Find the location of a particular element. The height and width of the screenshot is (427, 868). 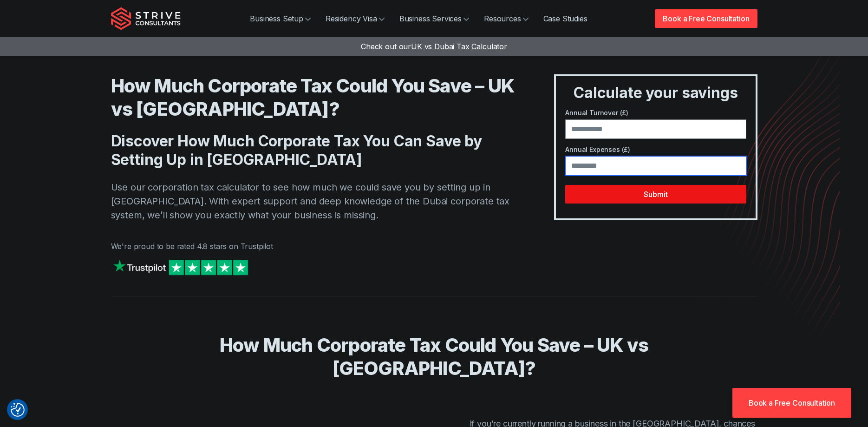

a: Business Services is located at coordinates (434, 18).